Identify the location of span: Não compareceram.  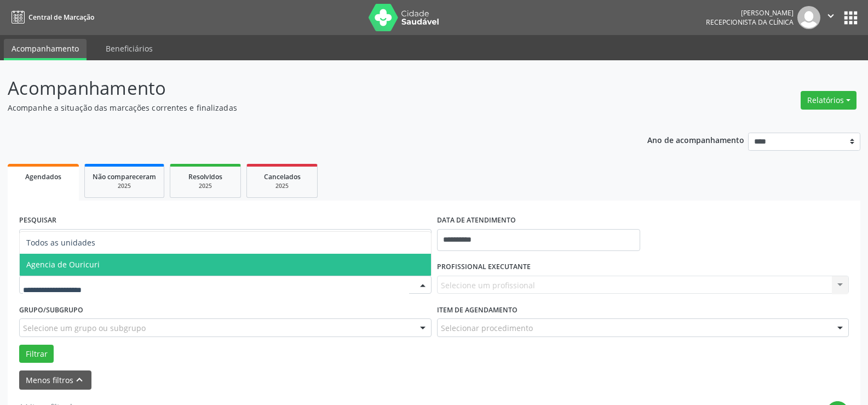
(124, 176).